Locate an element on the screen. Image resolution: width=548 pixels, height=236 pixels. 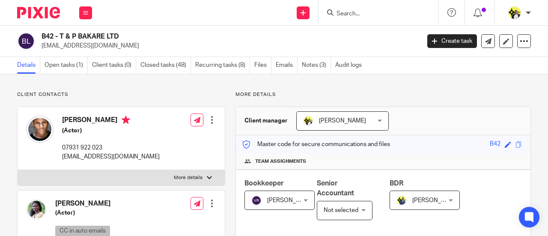
img: David%20Bakare%20(Tobi).jpg is located at coordinates (40, 129).